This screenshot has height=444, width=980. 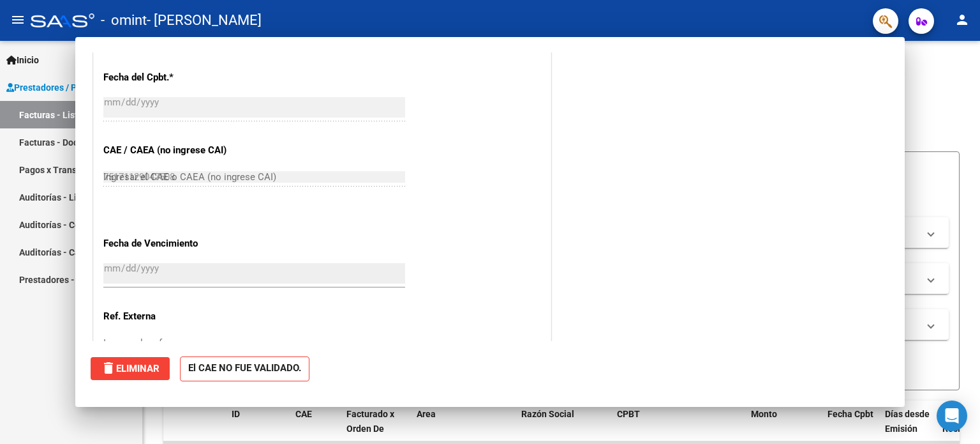 I want to click on mat-icon: person, so click(x=962, y=20).